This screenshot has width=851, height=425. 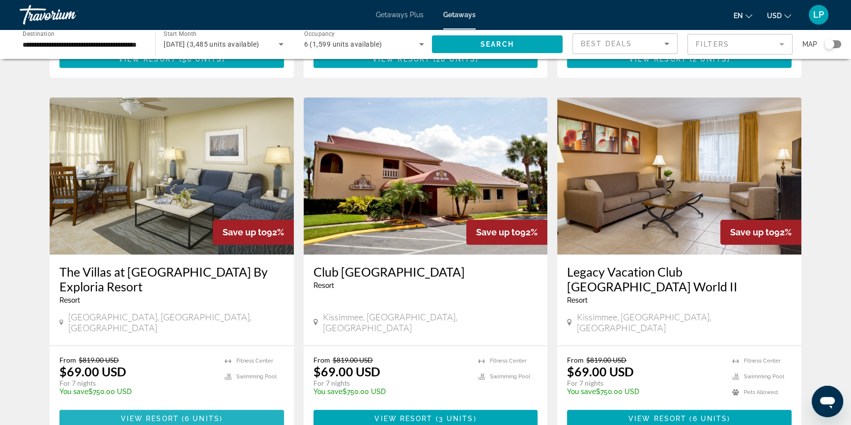 I want to click on span: 6 (1,599 units available), so click(x=343, y=44).